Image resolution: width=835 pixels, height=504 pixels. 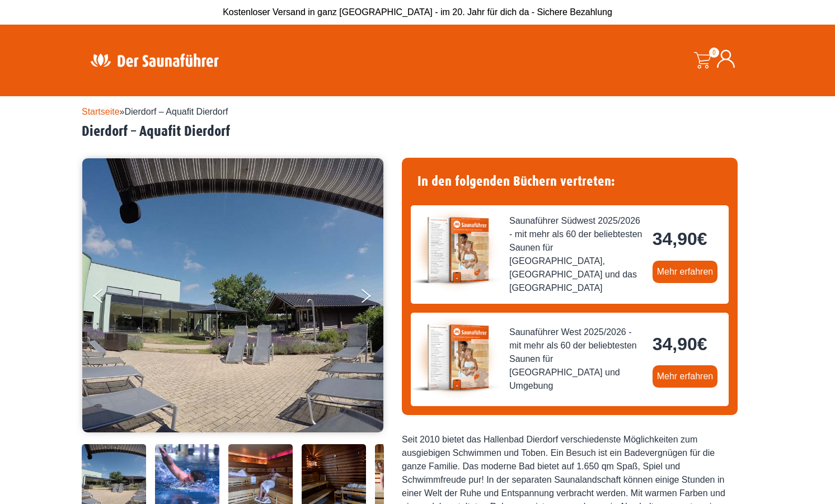 What do you see at coordinates (714, 53) in the screenshot?
I see `span: 0` at bounding box center [714, 53].